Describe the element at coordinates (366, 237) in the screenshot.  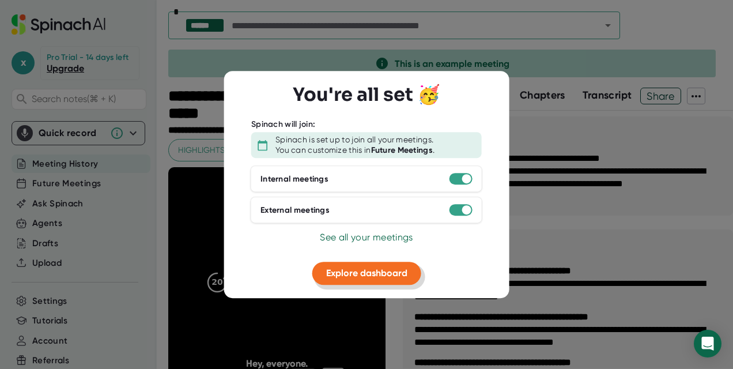
I see `span: See all your meetings` at that location.